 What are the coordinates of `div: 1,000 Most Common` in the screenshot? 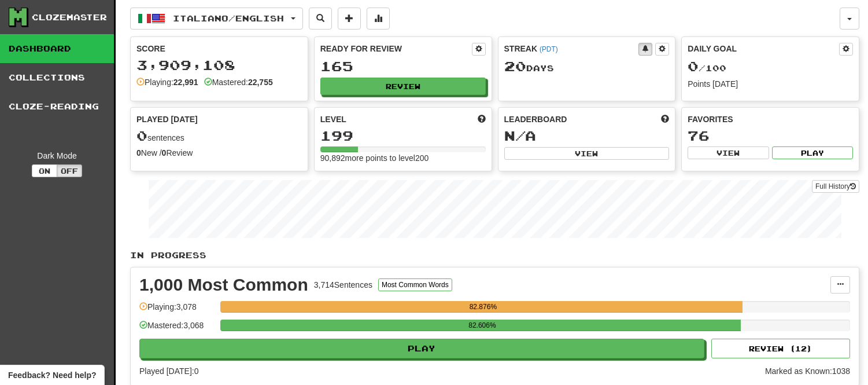 It's located at (224, 284).